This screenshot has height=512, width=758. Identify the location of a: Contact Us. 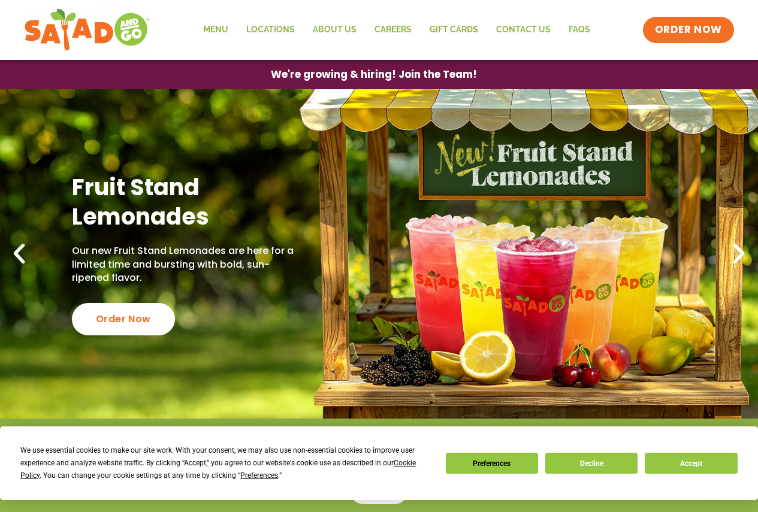
(523, 30).